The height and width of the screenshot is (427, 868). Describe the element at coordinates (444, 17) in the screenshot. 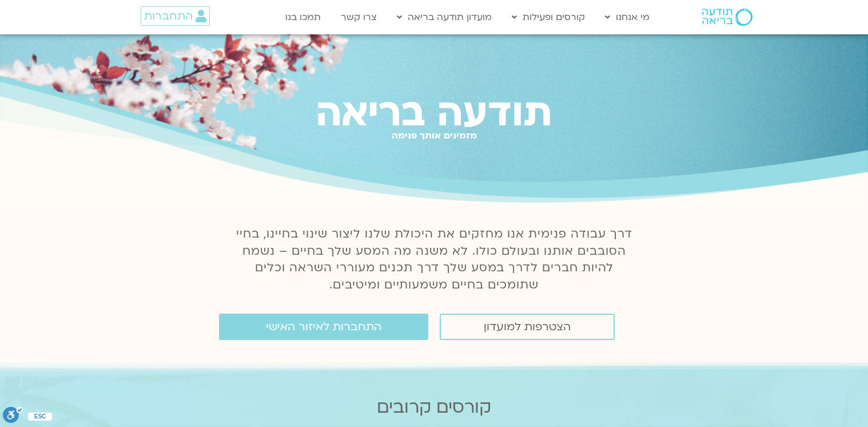

I see `a: מועדון תודעה בריאה` at that location.